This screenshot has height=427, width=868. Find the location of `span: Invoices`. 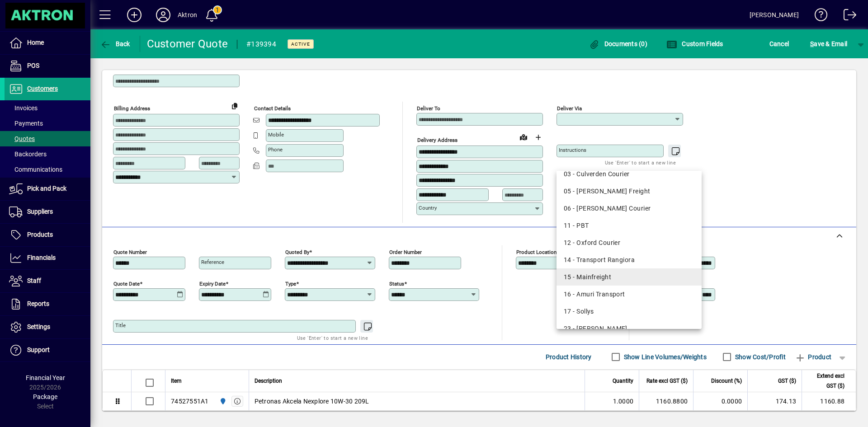

span: Invoices is located at coordinates (23, 108).